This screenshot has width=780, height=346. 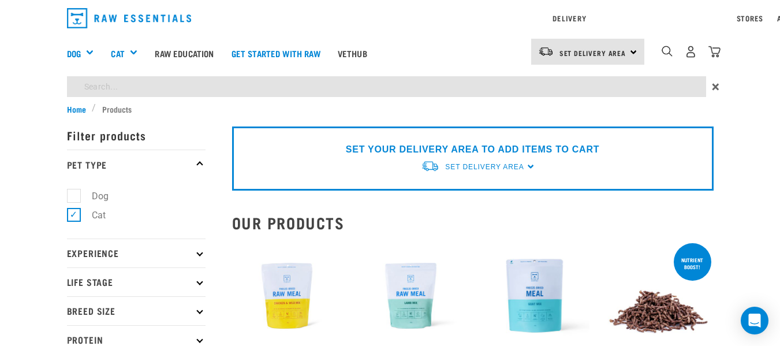 I want to click on span: Home, so click(x=76, y=109).